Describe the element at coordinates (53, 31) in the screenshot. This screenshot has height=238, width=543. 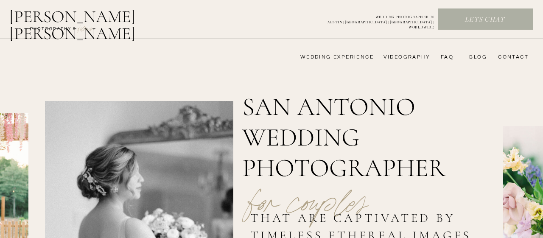
I see `a: photography &` at that location.